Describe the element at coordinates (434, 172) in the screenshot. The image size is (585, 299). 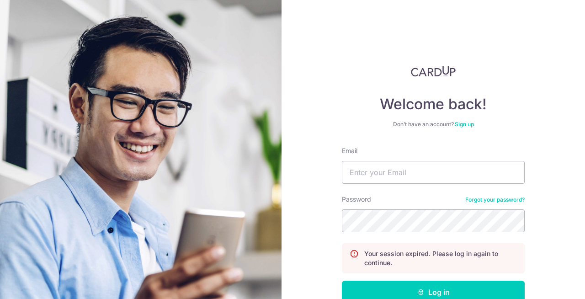
I see `input: Enter your Email` at that location.